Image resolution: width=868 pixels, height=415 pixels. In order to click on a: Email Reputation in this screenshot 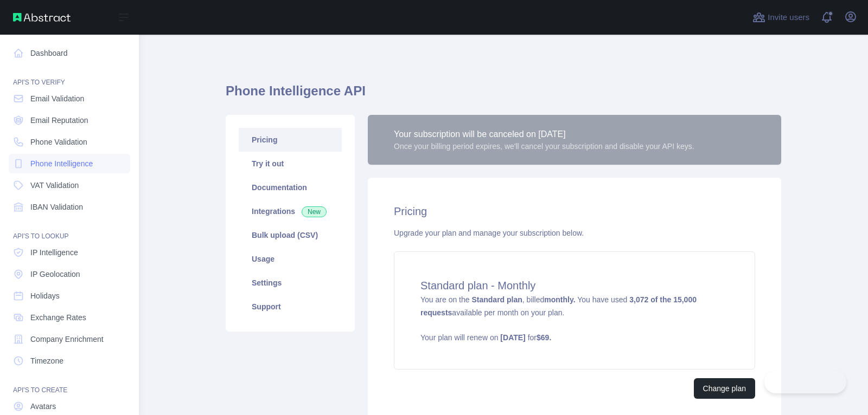, I will do `click(70, 120)`.